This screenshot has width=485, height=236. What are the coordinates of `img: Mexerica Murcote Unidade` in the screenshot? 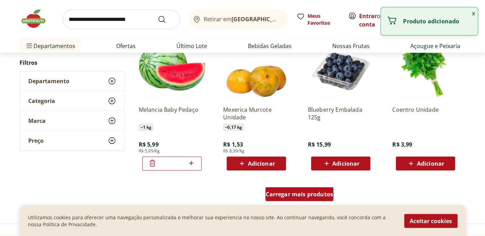 It's located at (256, 67).